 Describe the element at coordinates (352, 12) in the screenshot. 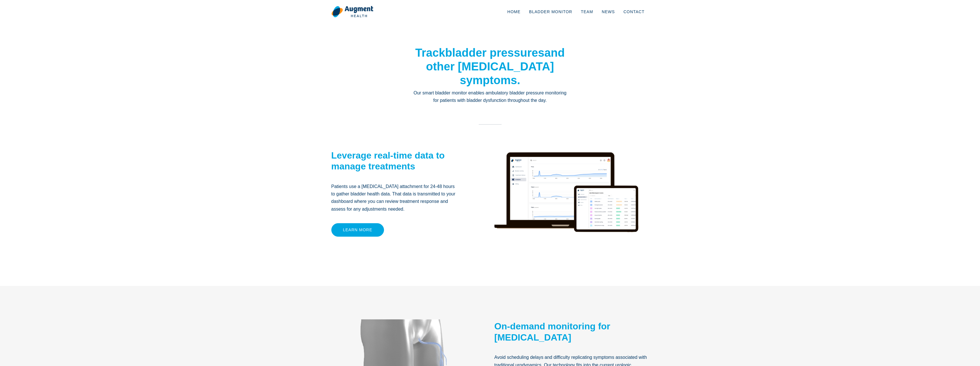

I see `img: logo` at that location.